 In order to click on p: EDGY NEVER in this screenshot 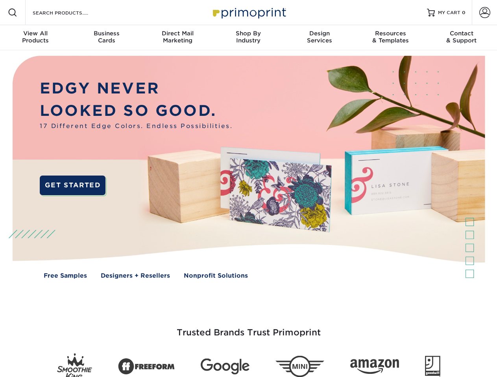, I will do `click(136, 88)`.